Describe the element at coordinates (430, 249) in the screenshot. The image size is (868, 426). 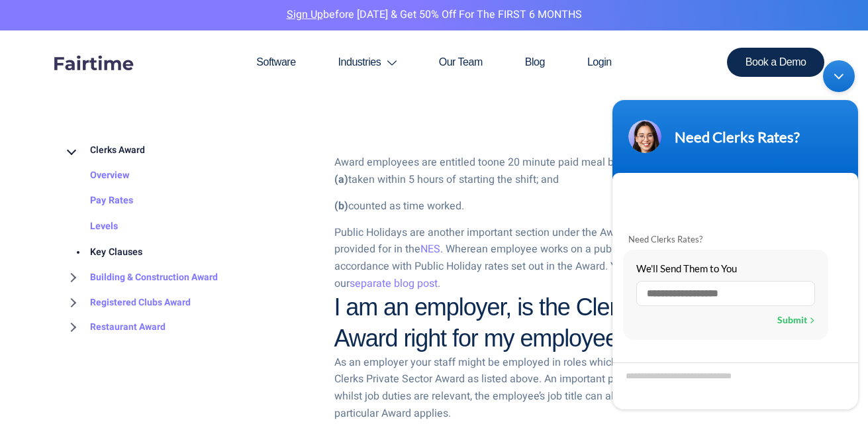
I see `span: NES` at that location.